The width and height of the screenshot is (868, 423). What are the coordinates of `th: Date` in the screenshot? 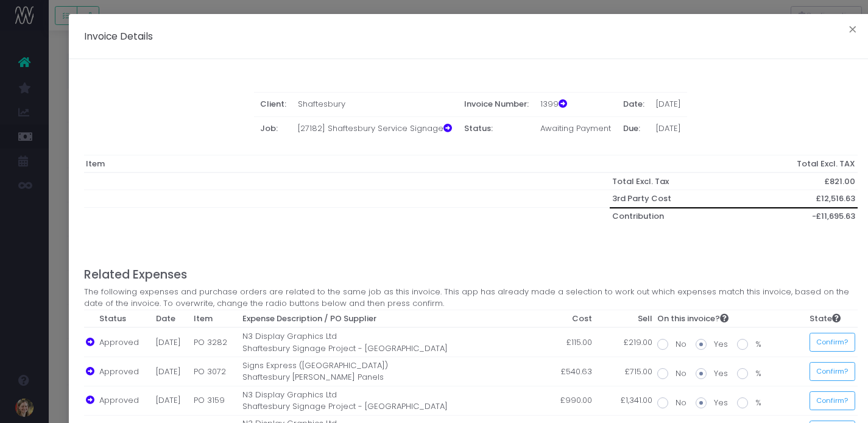 It's located at (172, 318).